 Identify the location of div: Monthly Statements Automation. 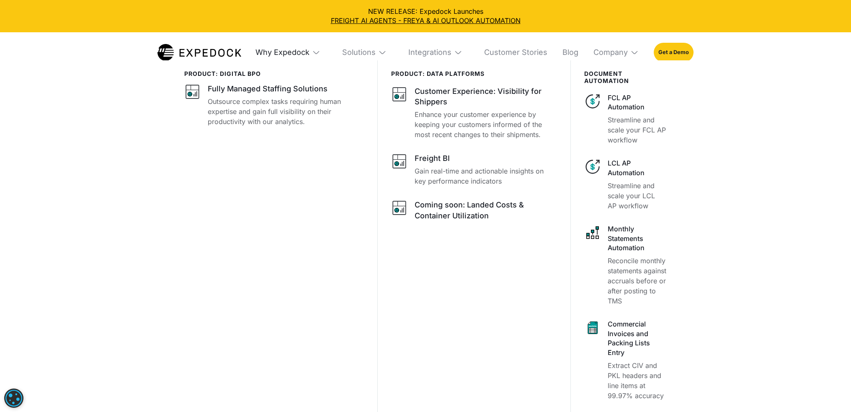
(637, 238).